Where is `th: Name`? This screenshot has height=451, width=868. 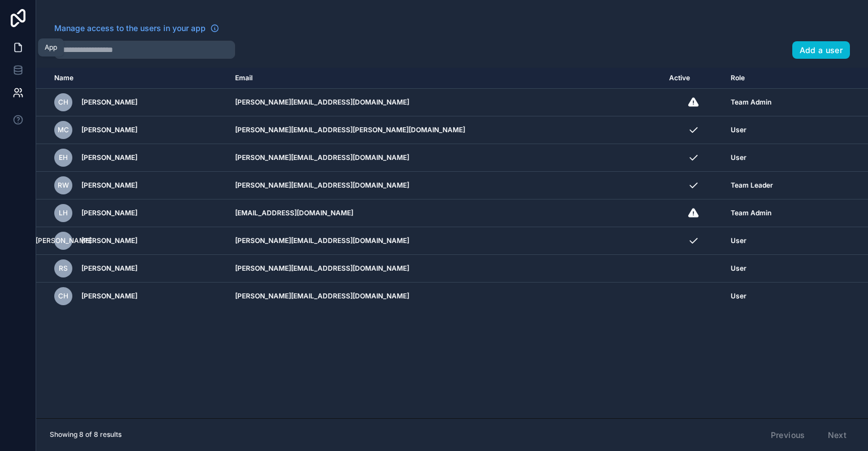
th: Name is located at coordinates (132, 78).